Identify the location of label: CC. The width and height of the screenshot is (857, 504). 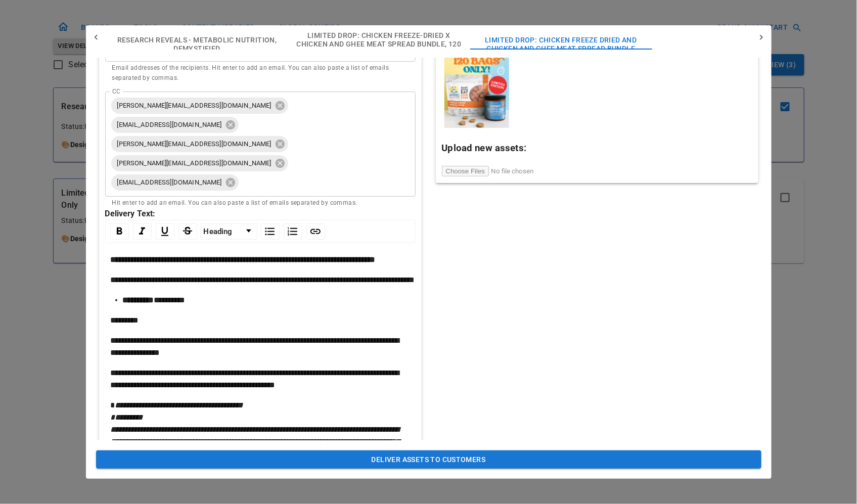
(116, 91).